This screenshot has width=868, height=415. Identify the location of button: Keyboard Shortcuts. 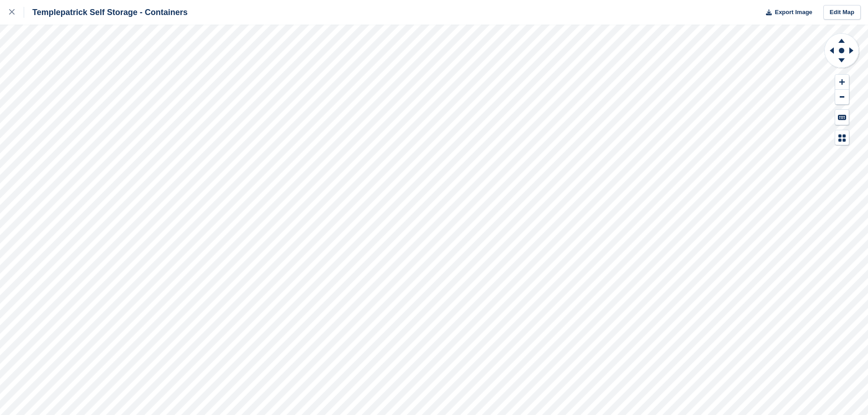
(842, 117).